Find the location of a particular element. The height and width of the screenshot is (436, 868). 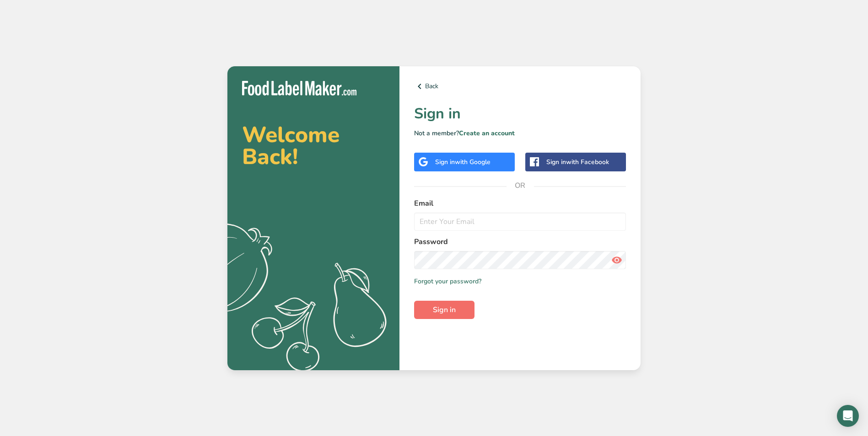

label: Password is located at coordinates (520, 242).